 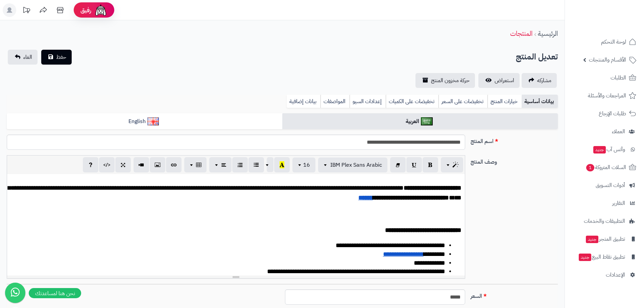 I want to click on a: المراجعات والأسئلة, so click(x=604, y=96).